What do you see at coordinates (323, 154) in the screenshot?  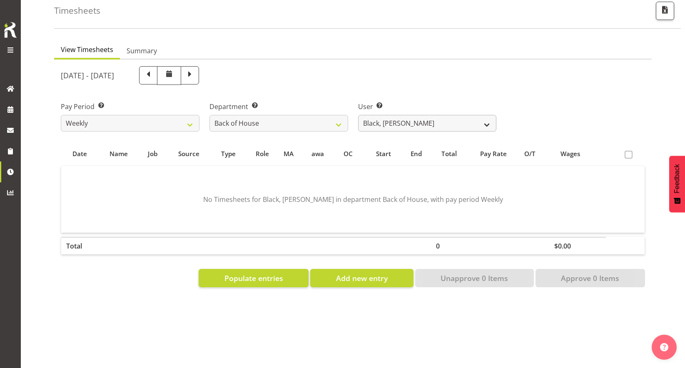 I see `div: awa` at bounding box center [323, 154].